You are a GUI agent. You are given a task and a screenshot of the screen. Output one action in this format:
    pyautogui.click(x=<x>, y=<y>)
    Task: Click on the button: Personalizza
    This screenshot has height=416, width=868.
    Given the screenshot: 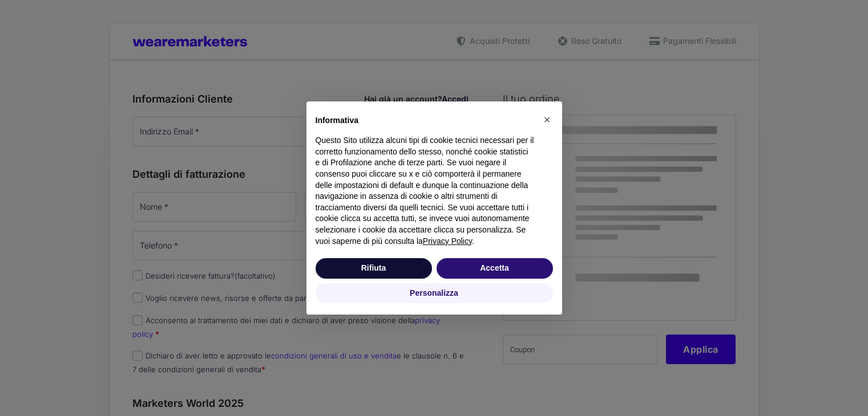 What is the action you would take?
    pyautogui.click(x=434, y=294)
    